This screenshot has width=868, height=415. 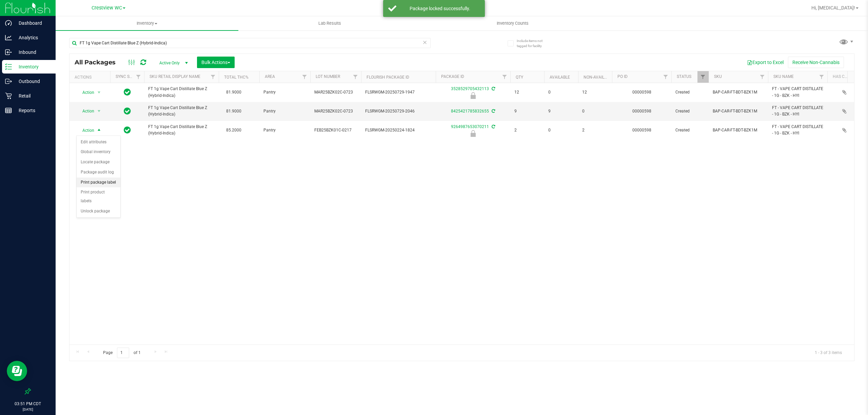 What do you see at coordinates (8, 96) in the screenshot?
I see `inline-svg: Retail` at bounding box center [8, 96].